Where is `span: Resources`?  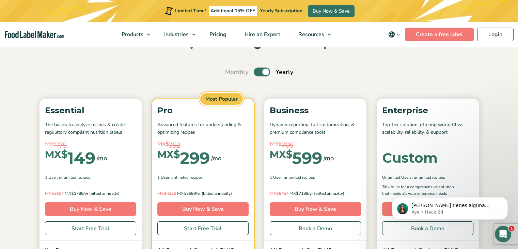 span: Resources is located at coordinates (311, 34).